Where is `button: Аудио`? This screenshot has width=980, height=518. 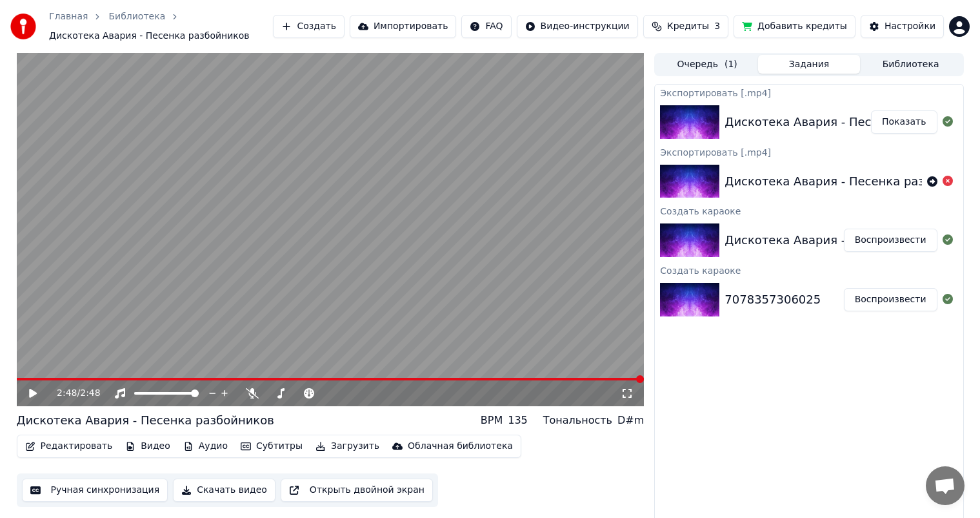
button: Аудио is located at coordinates (205, 446).